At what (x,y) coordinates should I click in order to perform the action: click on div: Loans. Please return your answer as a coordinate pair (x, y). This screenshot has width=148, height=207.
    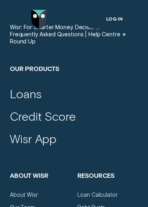
    Looking at the image, I should click on (26, 94).